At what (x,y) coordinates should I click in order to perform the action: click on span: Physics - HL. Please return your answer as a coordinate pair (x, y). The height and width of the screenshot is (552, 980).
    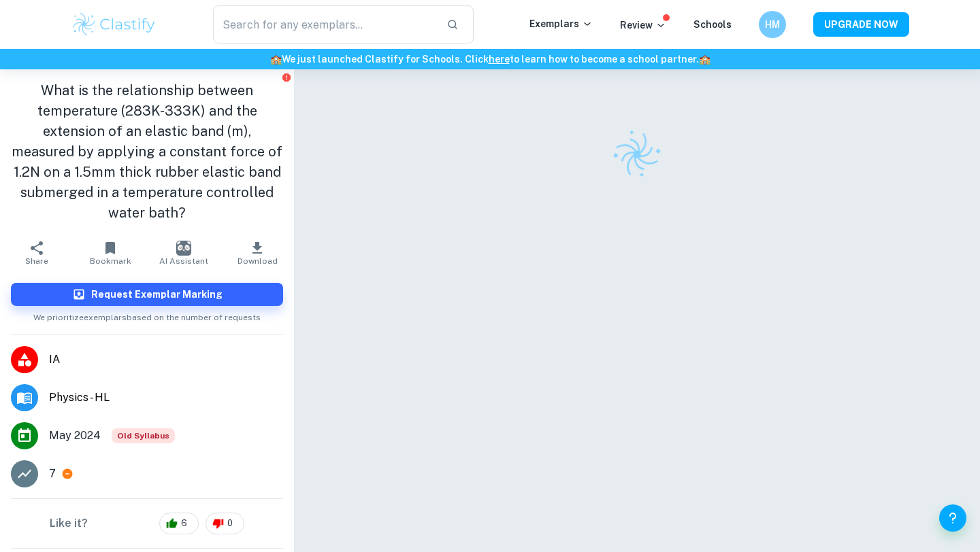
    Looking at the image, I should click on (166, 398).